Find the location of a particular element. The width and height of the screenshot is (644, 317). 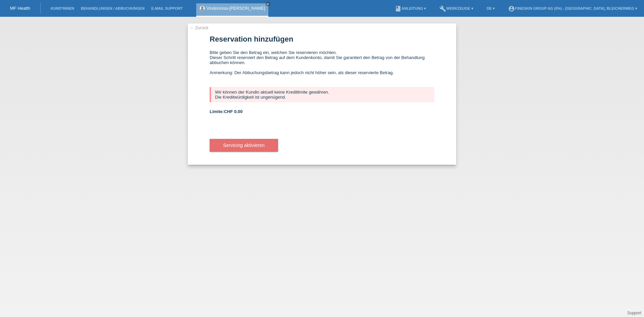

a: E-Mail Support is located at coordinates (167, 9).